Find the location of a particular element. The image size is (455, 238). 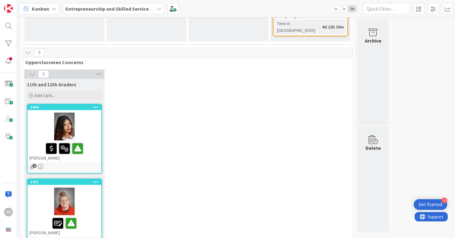

span: Support is located at coordinates (21, 5).